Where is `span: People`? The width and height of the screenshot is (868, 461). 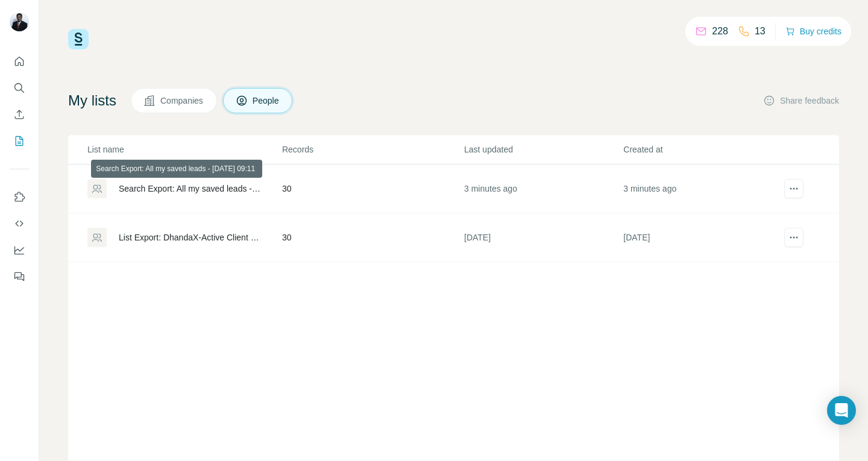 span: People is located at coordinates (266, 101).